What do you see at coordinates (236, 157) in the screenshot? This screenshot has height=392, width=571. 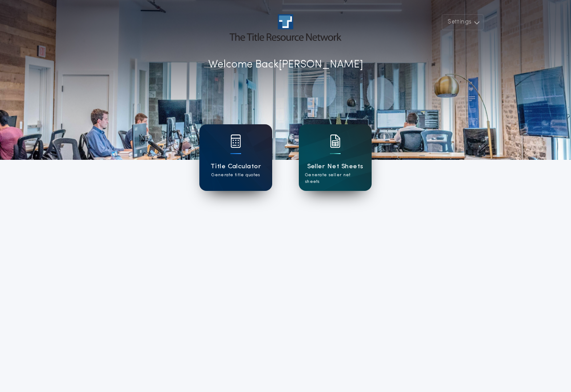 I see `a: card iconTitle CalculatorGenerate title quotes` at bounding box center [236, 157].